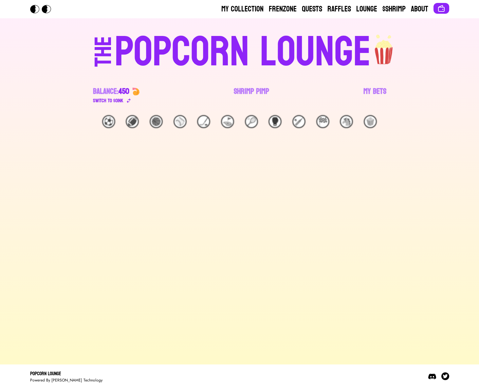  What do you see at coordinates (43, 9) in the screenshot?
I see `img: Popcorn` at bounding box center [43, 9].